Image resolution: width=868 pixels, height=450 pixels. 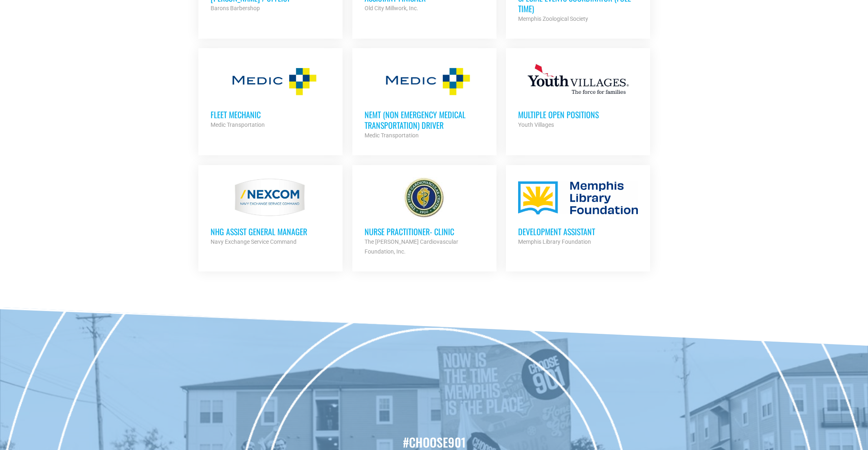 I want to click on strong: Barons Barbershop, so click(x=235, y=8).